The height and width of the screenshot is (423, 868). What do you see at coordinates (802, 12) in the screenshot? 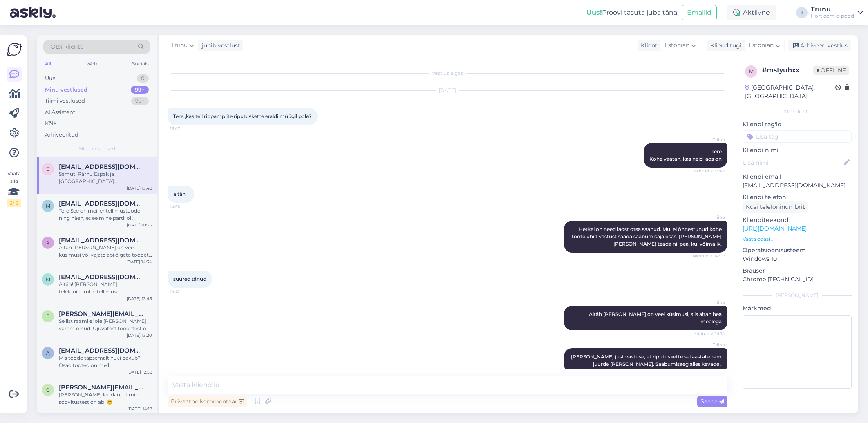
I see `div: T` at bounding box center [802, 12].